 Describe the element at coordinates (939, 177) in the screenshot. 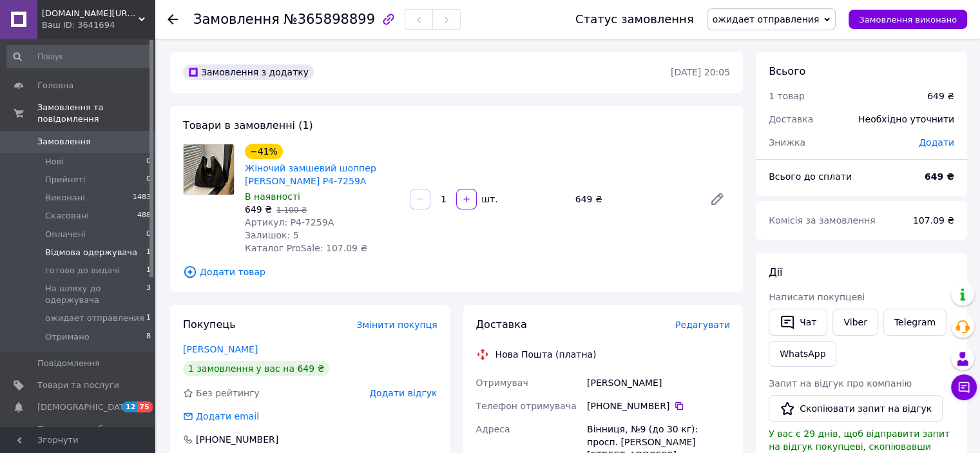

I see `b: 649 ₴` at that location.